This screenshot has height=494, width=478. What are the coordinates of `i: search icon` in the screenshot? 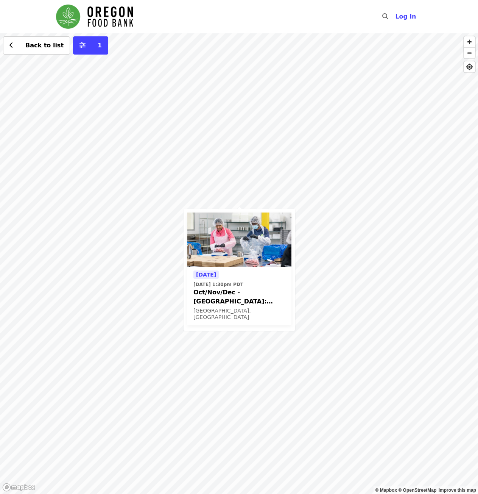 It's located at (385, 16).